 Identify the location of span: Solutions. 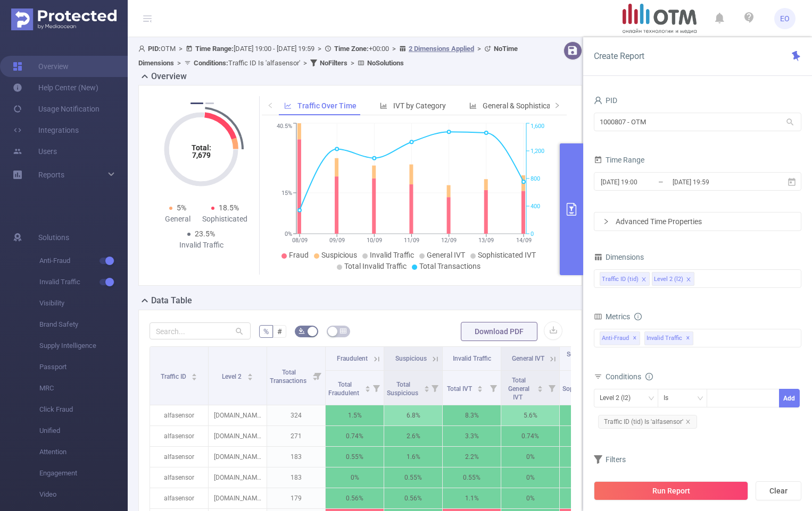
(54, 237).